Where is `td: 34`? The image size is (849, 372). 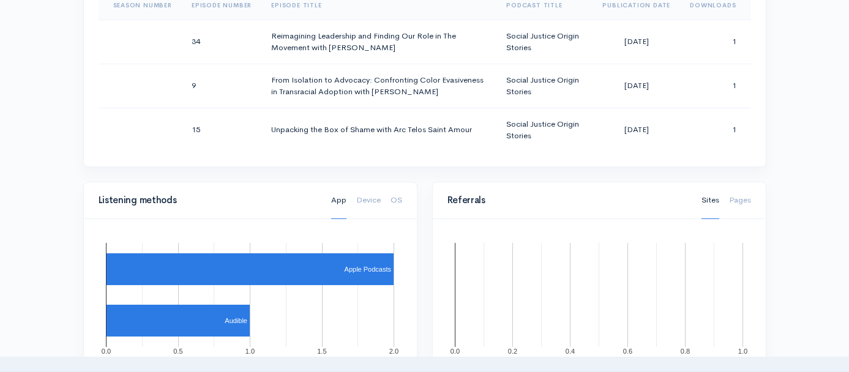 td: 34 is located at coordinates (222, 42).